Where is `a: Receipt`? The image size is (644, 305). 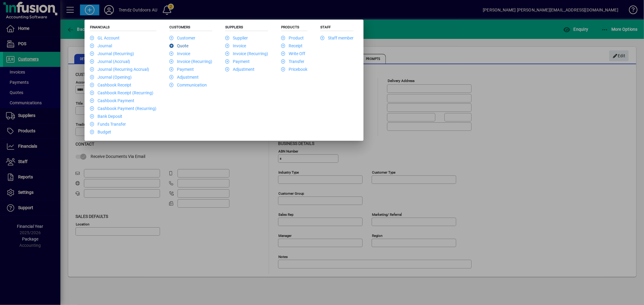
a: Receipt is located at coordinates (292, 46).